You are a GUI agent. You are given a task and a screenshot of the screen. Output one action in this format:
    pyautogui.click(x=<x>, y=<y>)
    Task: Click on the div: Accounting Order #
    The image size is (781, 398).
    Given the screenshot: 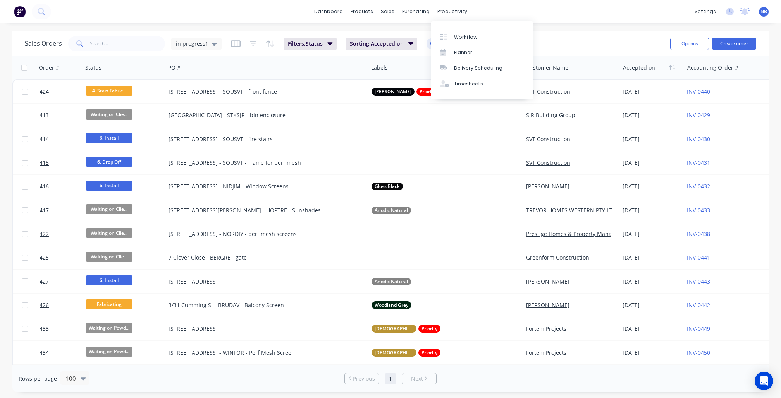 What is the action you would take?
    pyautogui.click(x=712, y=68)
    